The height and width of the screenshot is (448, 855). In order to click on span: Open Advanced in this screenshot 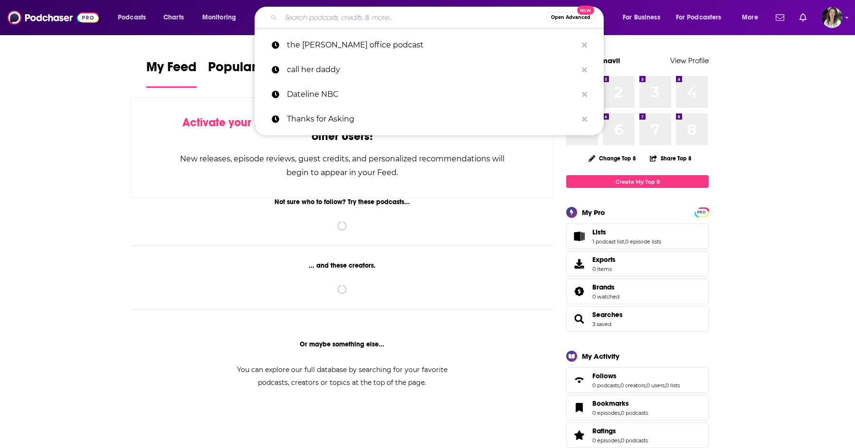, I will do `click(571, 18)`.